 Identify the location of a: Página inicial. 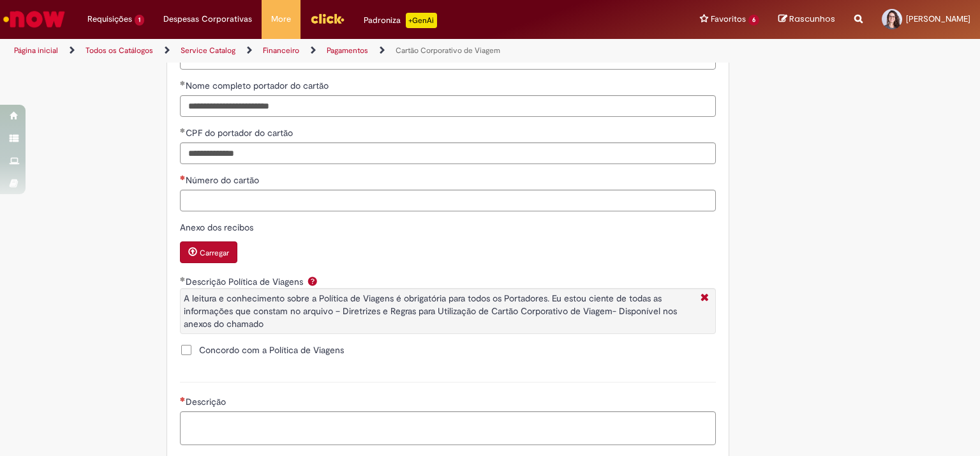
(36, 51).